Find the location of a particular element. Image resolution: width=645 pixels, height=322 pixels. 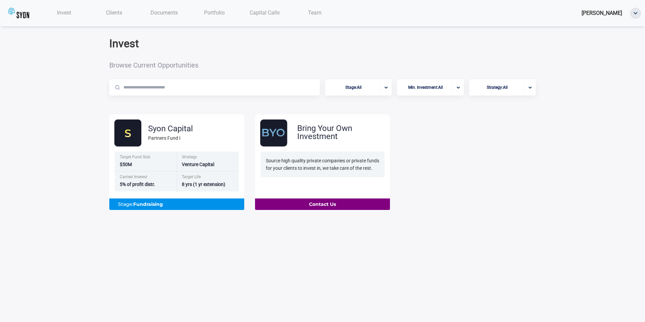

a: Clients is located at coordinates (114, 12).